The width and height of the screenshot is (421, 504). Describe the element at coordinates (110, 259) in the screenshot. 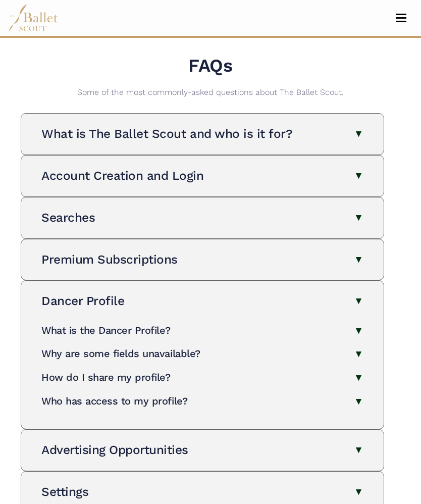

I see `h3: Premium Subscriptions` at that location.